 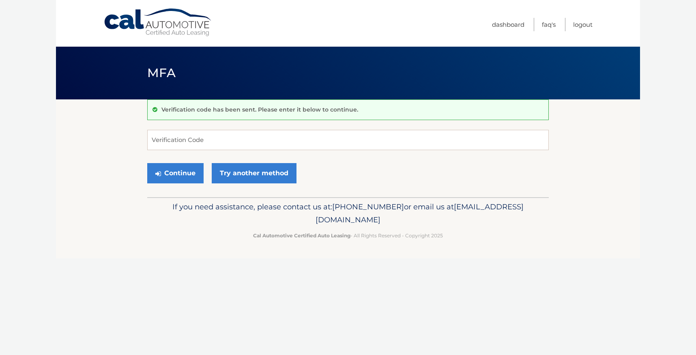 I want to click on input: Verification Code, so click(x=348, y=140).